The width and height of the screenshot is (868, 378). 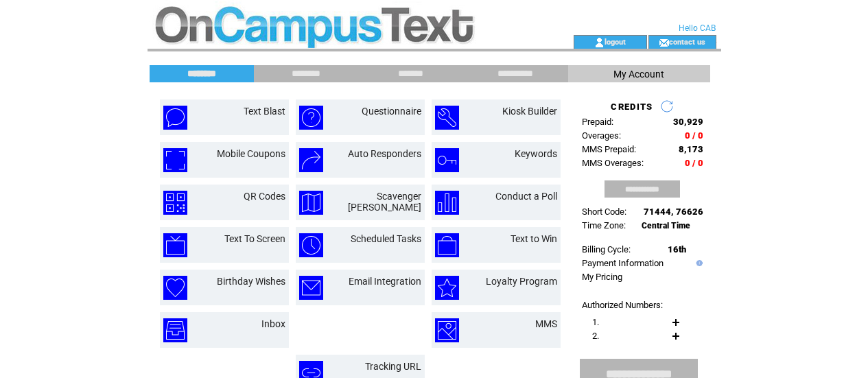 I want to click on img: qr-codes.png, so click(x=175, y=202).